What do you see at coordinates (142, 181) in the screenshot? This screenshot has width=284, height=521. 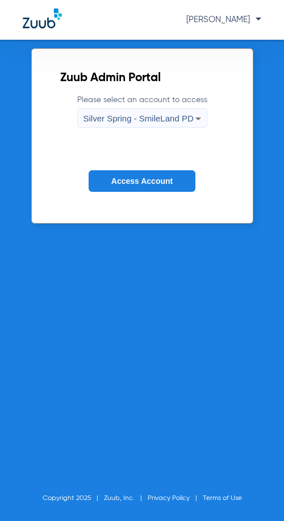 I see `button: Access Account` at bounding box center [142, 181].